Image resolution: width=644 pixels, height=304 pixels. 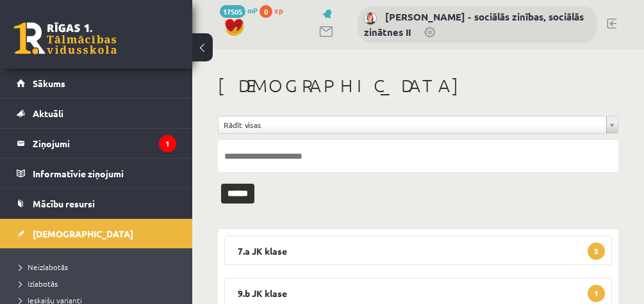 I want to click on a: 17505 mP, so click(x=238, y=11).